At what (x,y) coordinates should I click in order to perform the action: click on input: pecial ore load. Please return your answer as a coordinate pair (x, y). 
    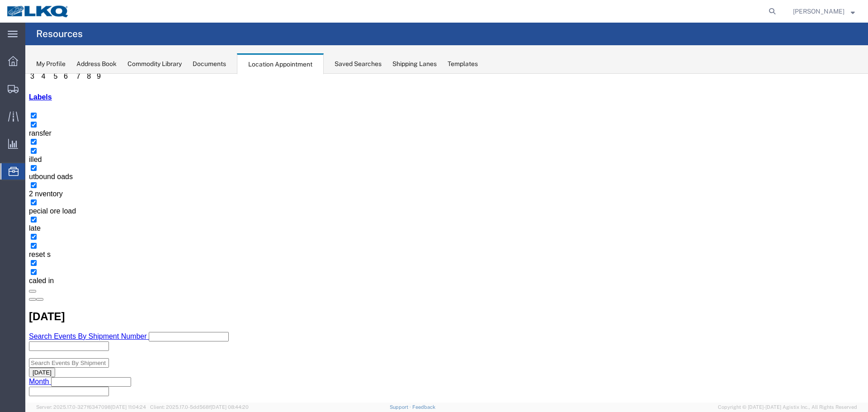
    Looking at the image, I should click on (8, 129).